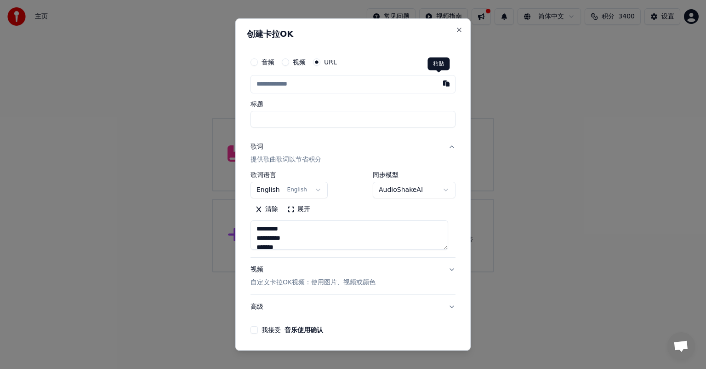 The image size is (706, 369). I want to click on label: 同步模型, so click(414, 175).